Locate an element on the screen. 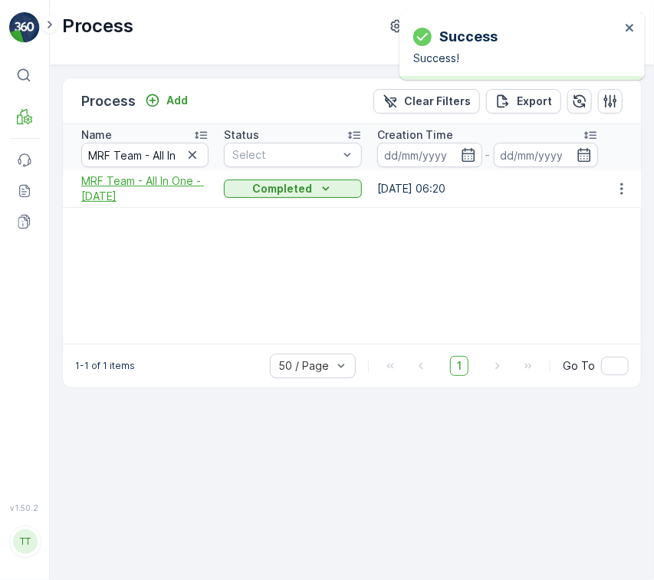 Image resolution: width=654 pixels, height=580 pixels. p: 1-1 of 1 items is located at coordinates (105, 366).